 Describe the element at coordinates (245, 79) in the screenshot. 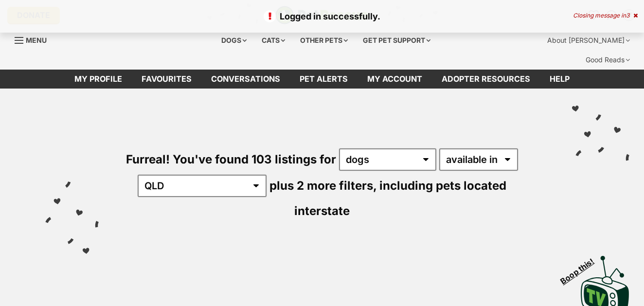

I see `a: conversations` at that location.